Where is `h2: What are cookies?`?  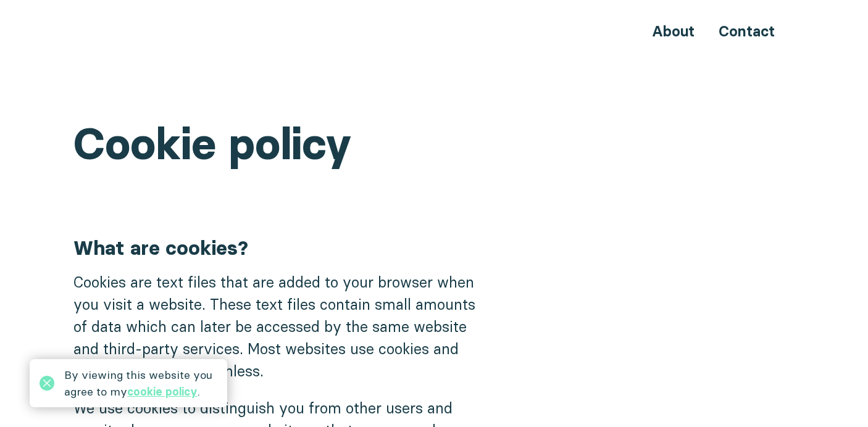
h2: What are cookies? is located at coordinates (281, 248).